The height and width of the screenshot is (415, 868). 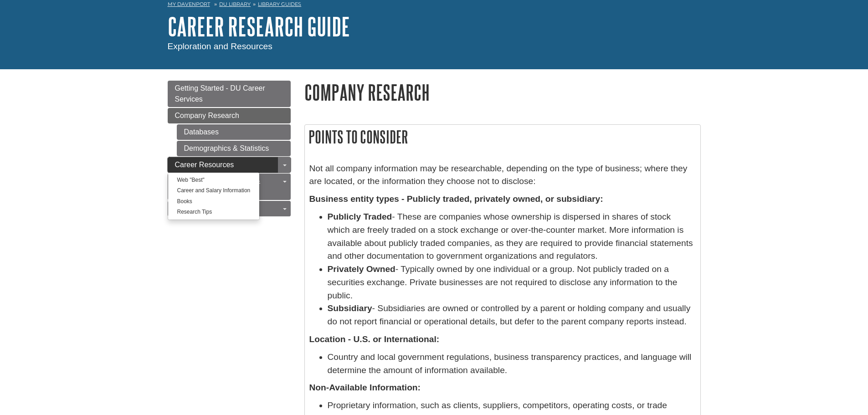 What do you see at coordinates (503, 92) in the screenshot?
I see `h1: Company Research` at bounding box center [503, 92].